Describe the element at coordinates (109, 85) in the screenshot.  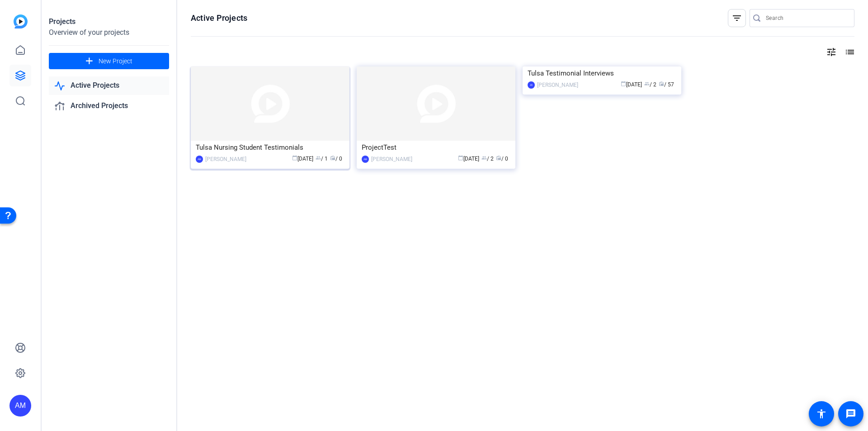
I see `a: Active Projects` at that location.